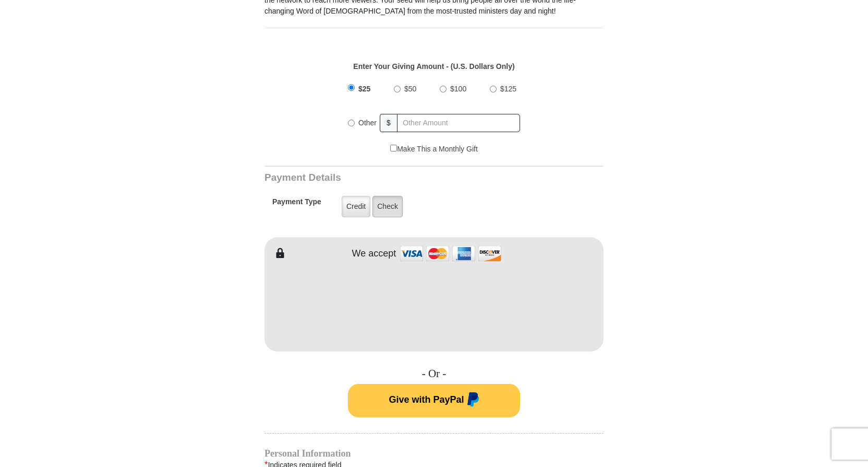  I want to click on h4: Personal Information, so click(434, 453).